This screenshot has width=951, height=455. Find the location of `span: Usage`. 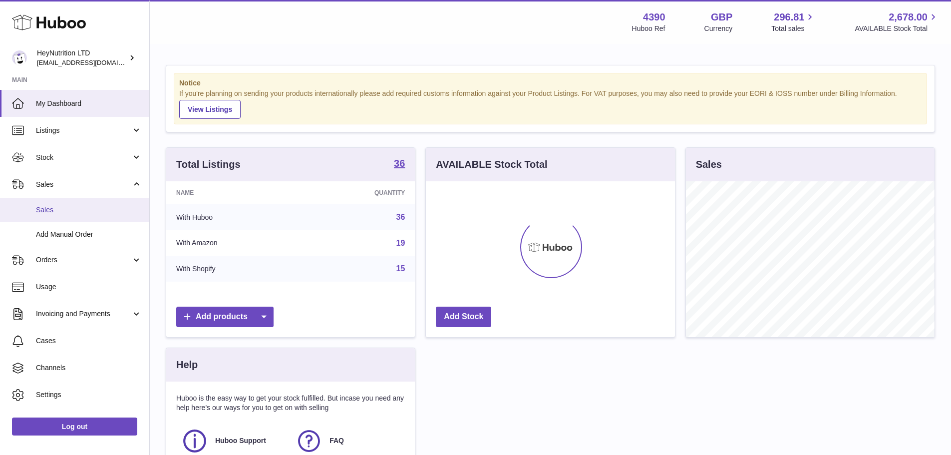

span: Usage is located at coordinates (89, 286).